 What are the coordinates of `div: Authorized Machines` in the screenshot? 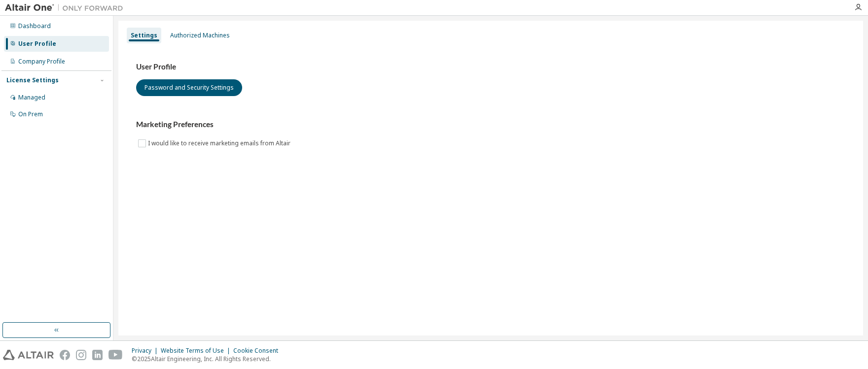 It's located at (200, 35).